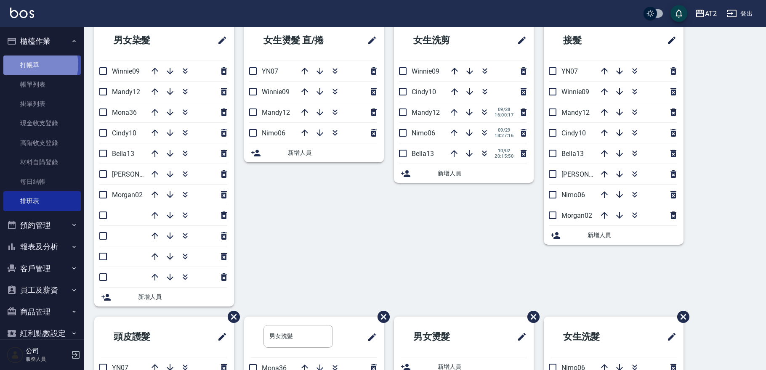 The width and height of the screenshot is (766, 370). I want to click on span: 16:00:17, so click(504, 115).